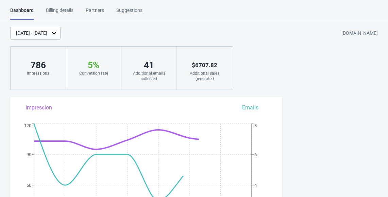  What do you see at coordinates (95, 13) in the screenshot?
I see `div: Partners` at bounding box center [95, 13].